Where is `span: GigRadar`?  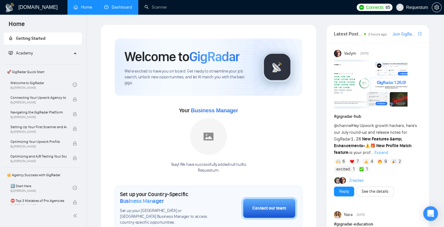
span: GigRadar is located at coordinates (214, 57).